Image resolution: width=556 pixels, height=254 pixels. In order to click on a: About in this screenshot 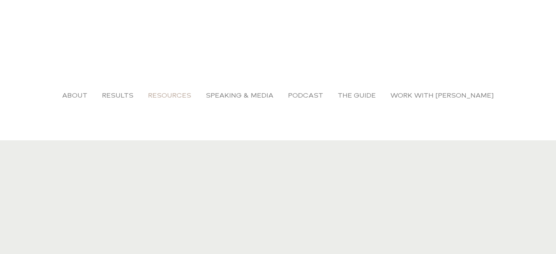, I will do `click(75, 95)`.